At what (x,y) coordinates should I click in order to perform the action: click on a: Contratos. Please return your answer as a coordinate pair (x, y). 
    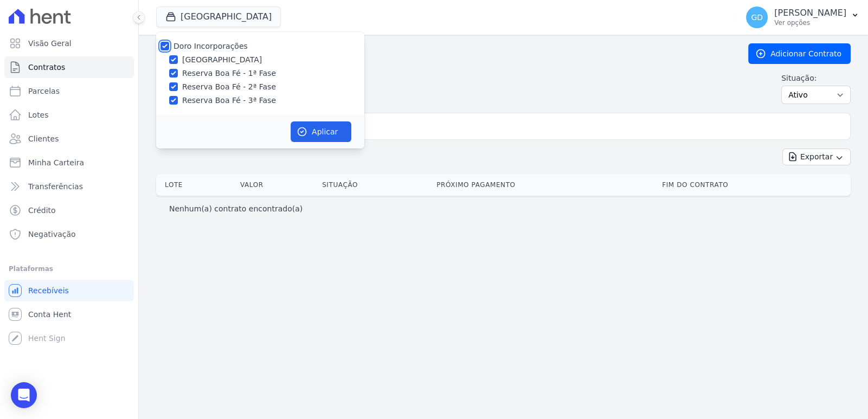
    Looking at the image, I should click on (69, 67).